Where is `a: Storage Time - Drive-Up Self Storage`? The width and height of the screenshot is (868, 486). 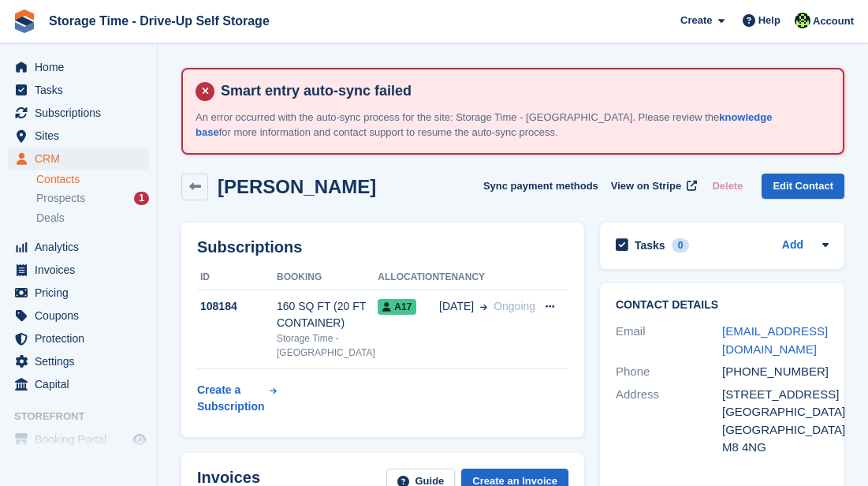
a: Storage Time - Drive-Up Self Storage is located at coordinates (160, 21).